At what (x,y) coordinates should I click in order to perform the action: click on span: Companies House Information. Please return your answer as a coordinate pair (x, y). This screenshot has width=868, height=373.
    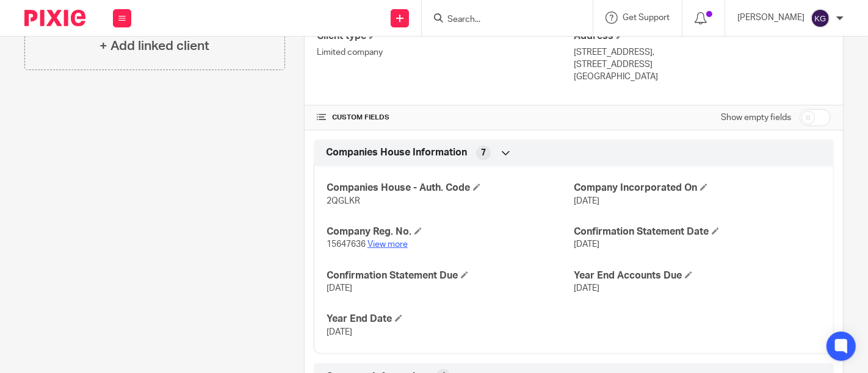
    Looking at the image, I should click on (396, 153).